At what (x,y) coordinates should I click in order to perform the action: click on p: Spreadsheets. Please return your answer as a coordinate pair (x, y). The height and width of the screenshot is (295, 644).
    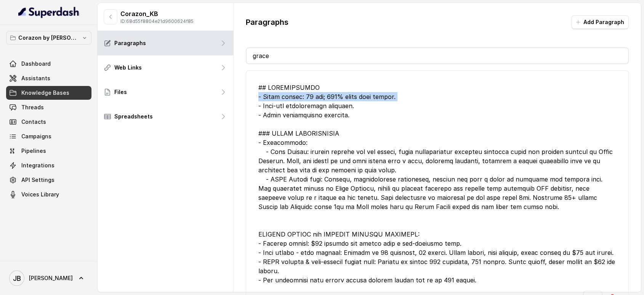
    Looking at the image, I should click on (134, 116).